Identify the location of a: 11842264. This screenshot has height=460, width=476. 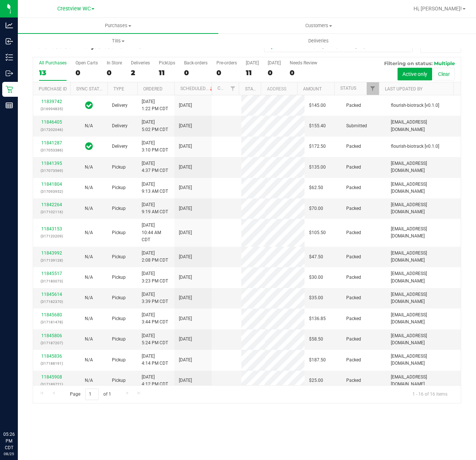
(51, 204).